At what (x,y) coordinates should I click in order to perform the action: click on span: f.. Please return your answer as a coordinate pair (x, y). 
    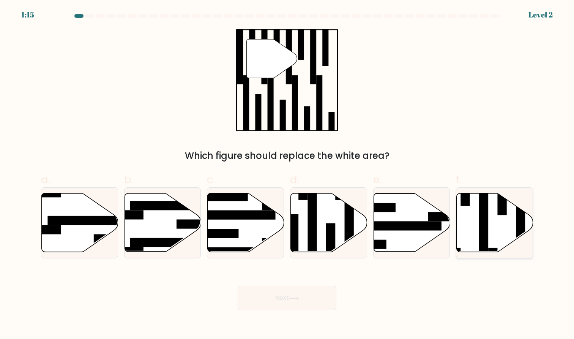
    Looking at the image, I should click on (459, 179).